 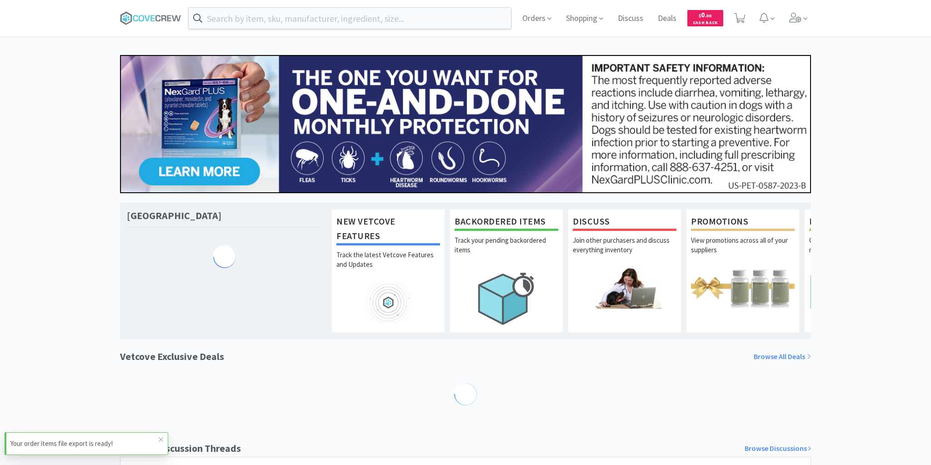 I want to click on h1: Lists, so click(x=861, y=222).